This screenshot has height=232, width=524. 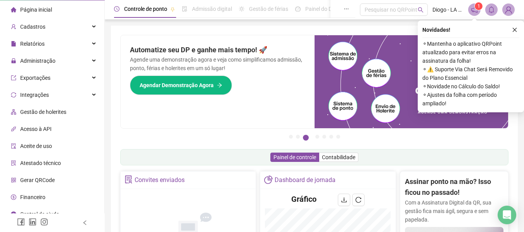 I want to click on span: Diogo - LA TERRASSE, so click(x=448, y=10).